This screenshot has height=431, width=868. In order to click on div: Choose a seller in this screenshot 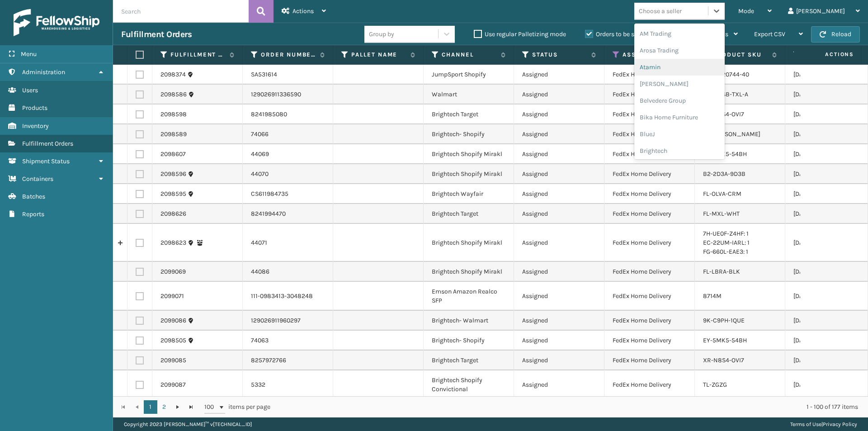, I will do `click(660, 11)`.